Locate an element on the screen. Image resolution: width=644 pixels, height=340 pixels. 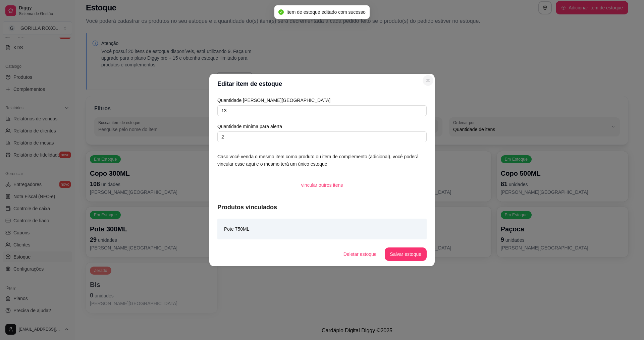
button: Deletar estoque is located at coordinates (360, 254).